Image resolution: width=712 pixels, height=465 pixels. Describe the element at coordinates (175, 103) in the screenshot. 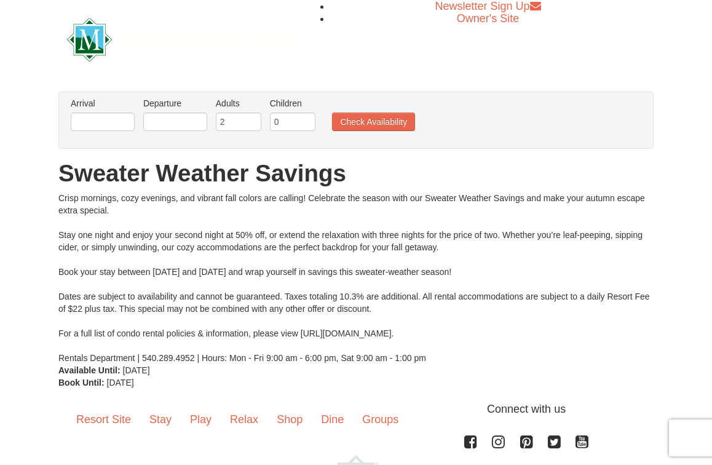

I see `label: Departure` at that location.